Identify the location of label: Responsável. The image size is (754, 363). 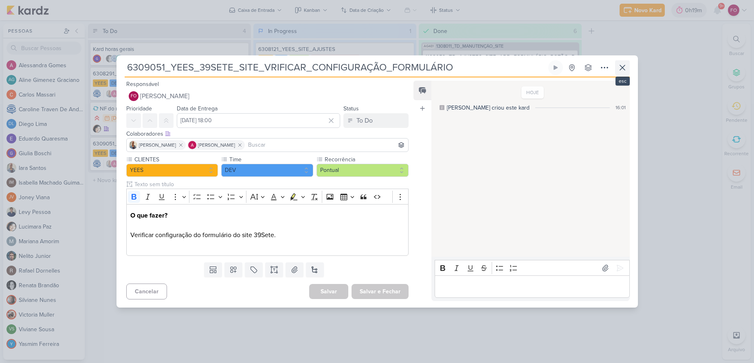
(143, 84).